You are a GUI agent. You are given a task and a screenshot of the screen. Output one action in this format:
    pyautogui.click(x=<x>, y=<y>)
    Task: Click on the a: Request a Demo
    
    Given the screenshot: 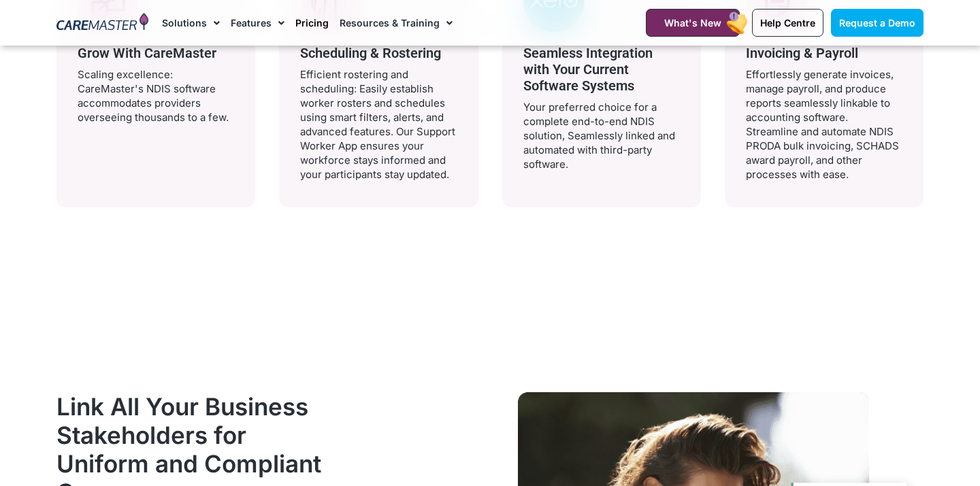 What is the action you would take?
    pyautogui.click(x=877, y=22)
    